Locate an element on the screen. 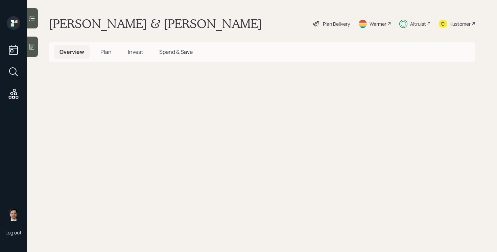  img: jonah-coleman-headshot.png is located at coordinates (14, 214).